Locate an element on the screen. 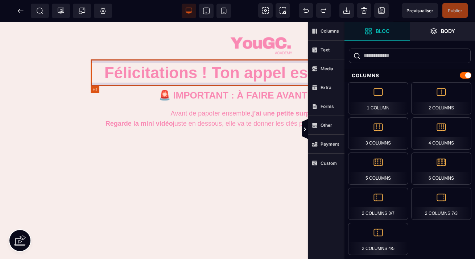 The width and height of the screenshot is (475, 259). span: View components is located at coordinates (265, 11).